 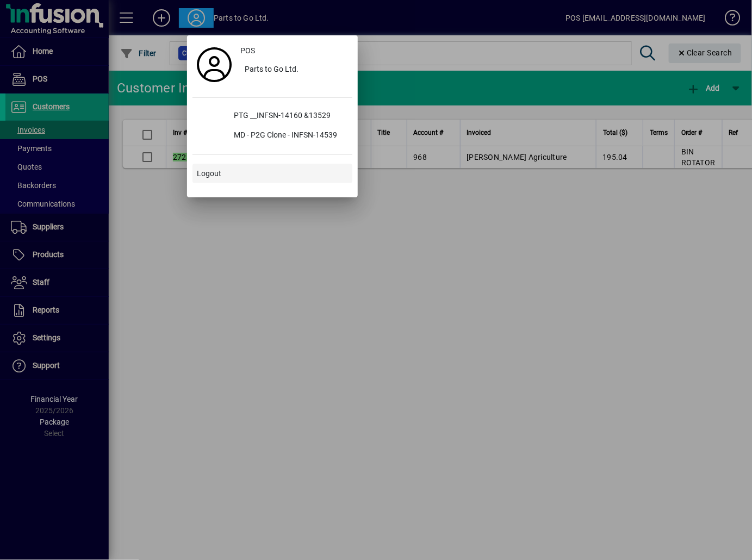 I want to click on span: POS, so click(x=248, y=50).